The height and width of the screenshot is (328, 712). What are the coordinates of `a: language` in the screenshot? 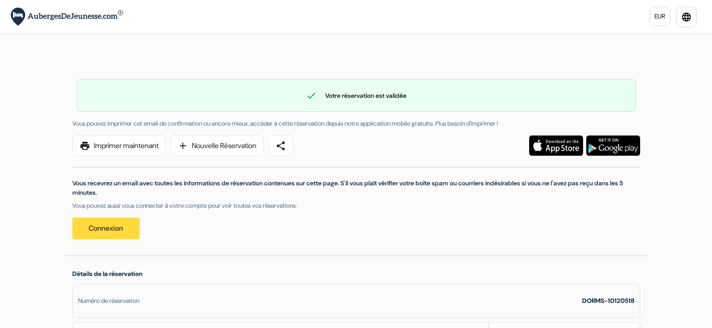 It's located at (686, 17).